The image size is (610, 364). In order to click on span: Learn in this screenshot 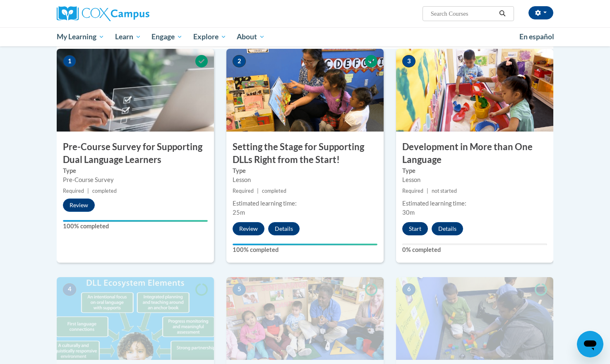, I will do `click(127, 37)`.